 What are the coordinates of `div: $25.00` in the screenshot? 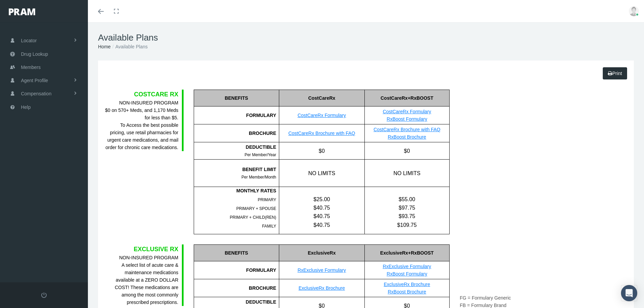 It's located at (322, 199).